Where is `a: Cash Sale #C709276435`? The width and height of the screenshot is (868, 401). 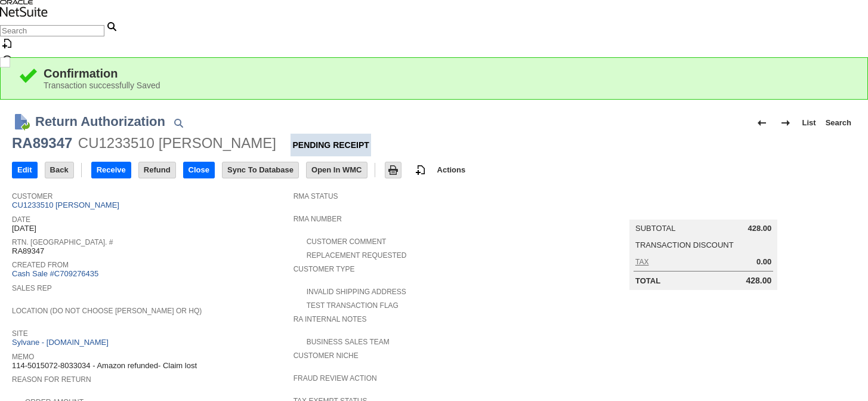
a: Cash Sale #C709276435 is located at coordinates (55, 273).